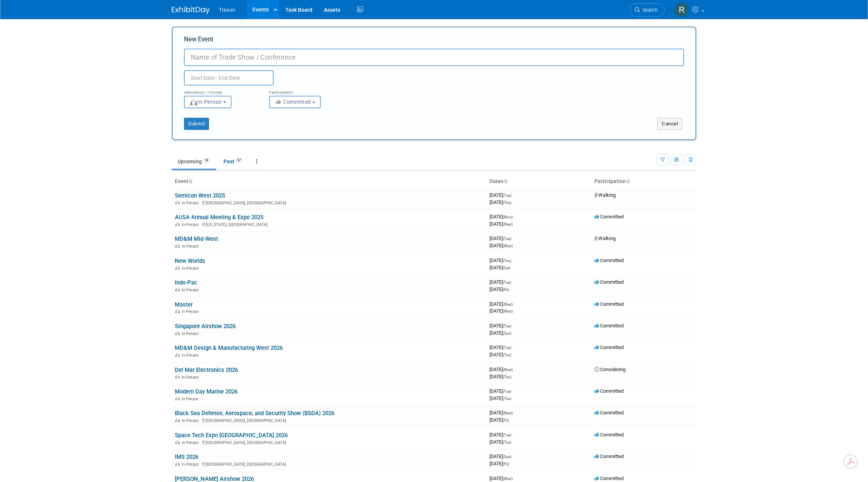 The height and width of the screenshot is (482, 868). I want to click on div: Participation:, so click(306, 90).